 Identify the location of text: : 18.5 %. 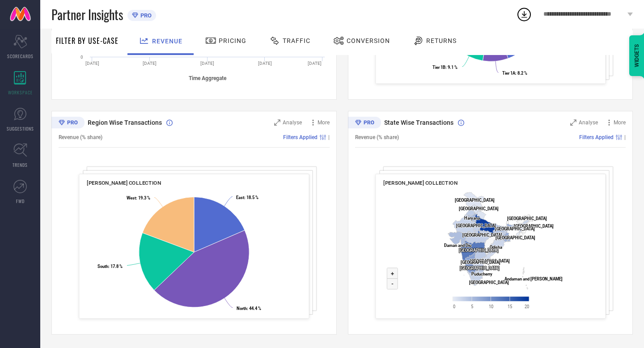
(247, 197).